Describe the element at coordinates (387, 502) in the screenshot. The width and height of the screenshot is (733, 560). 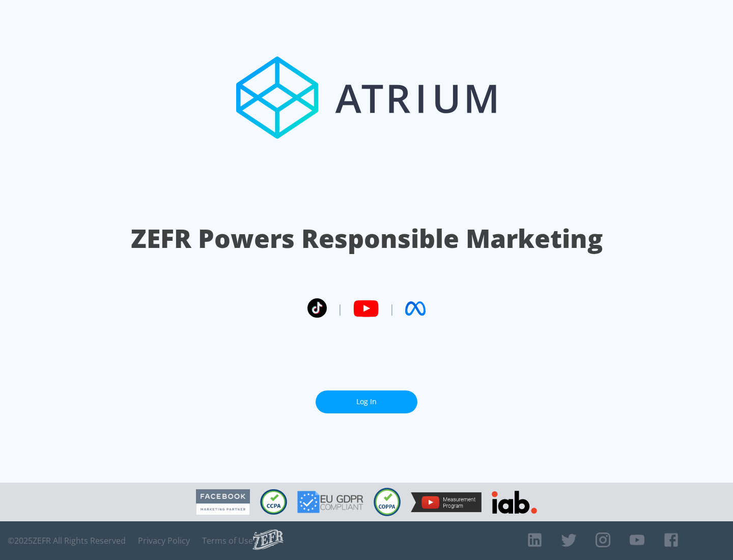
I see `img: COPPA Compliant` at that location.